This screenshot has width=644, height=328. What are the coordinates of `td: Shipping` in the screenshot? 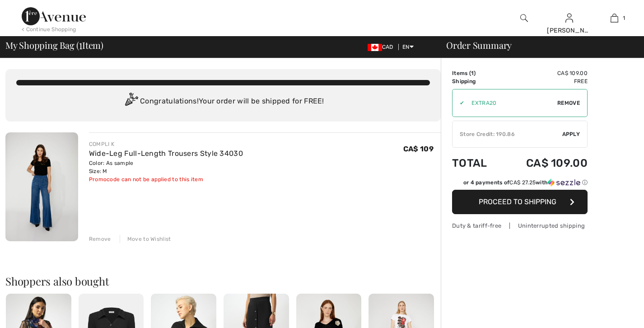 It's located at (476, 82).